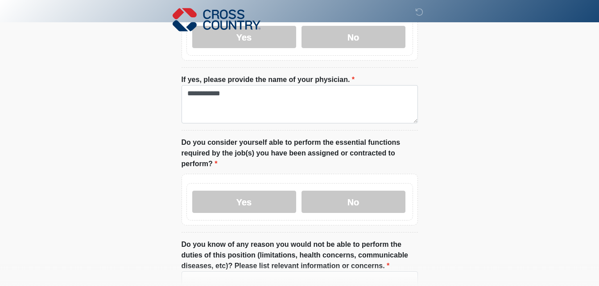  I want to click on label: No, so click(353, 202).